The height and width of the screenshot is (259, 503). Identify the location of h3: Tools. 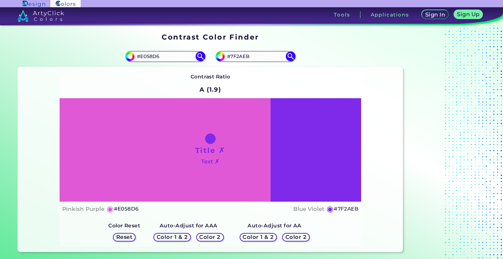
(342, 14).